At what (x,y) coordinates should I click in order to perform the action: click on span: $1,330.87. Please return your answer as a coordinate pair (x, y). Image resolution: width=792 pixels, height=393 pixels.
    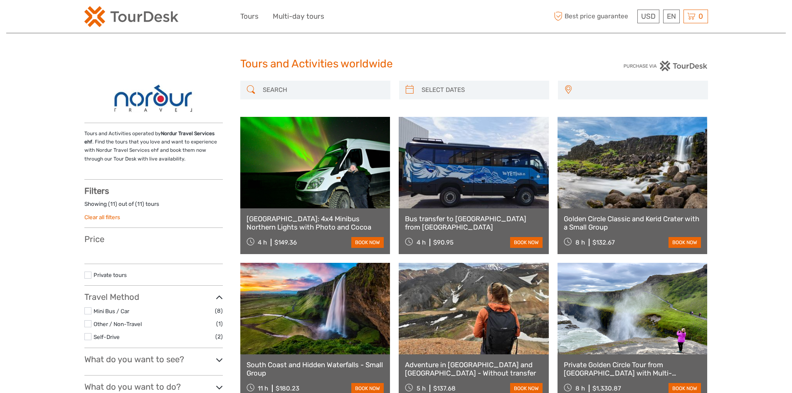
    Looking at the image, I should click on (606, 388).